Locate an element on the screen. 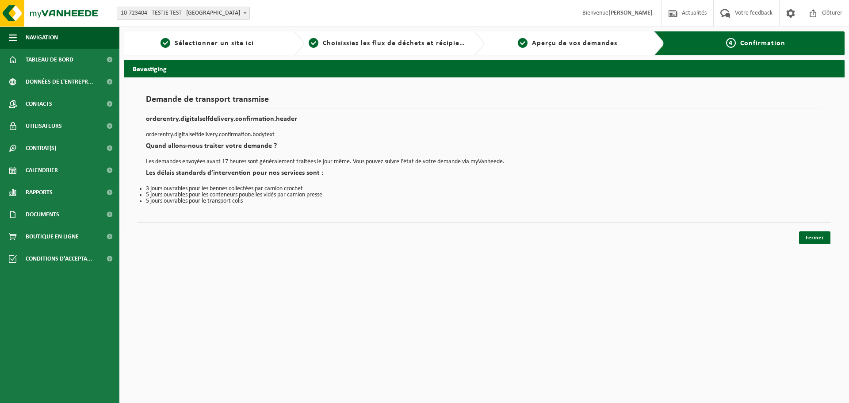 This screenshot has width=849, height=403. span: 4 is located at coordinates (731, 43).